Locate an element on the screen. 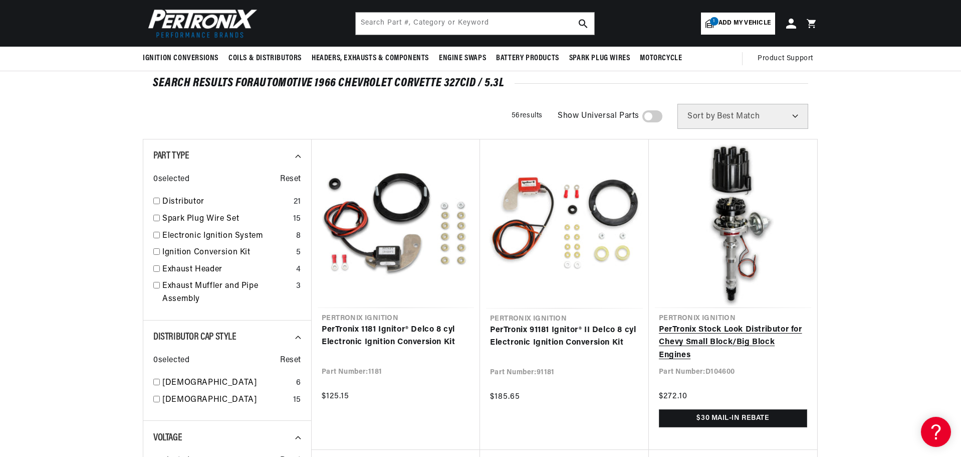 The height and width of the screenshot is (457, 961). summary: Product Support is located at coordinates (788, 59).